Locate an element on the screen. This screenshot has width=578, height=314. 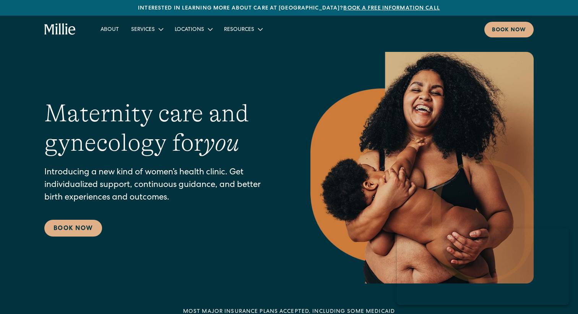
img: Smiling mother with her baby in arms, celebrating body positivity and the nurturing bond of postp... is located at coordinates (422, 168).